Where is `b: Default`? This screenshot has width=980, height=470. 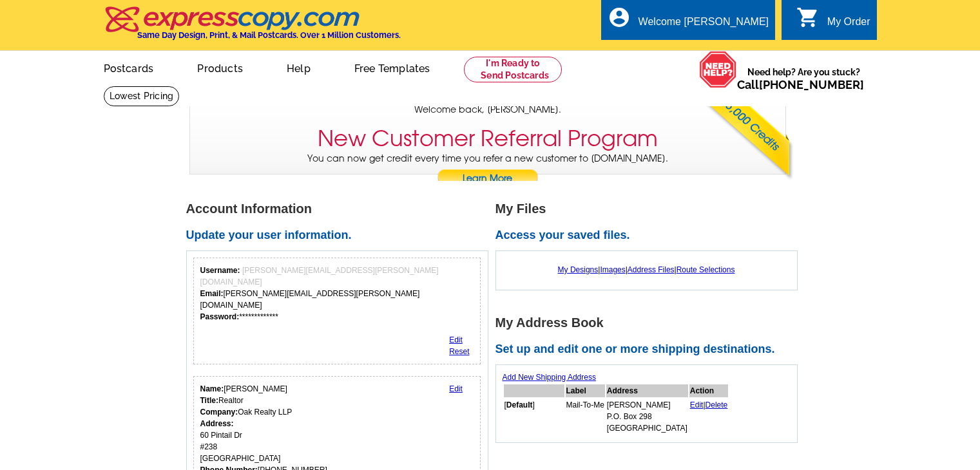
b: Default is located at coordinates (519, 405).